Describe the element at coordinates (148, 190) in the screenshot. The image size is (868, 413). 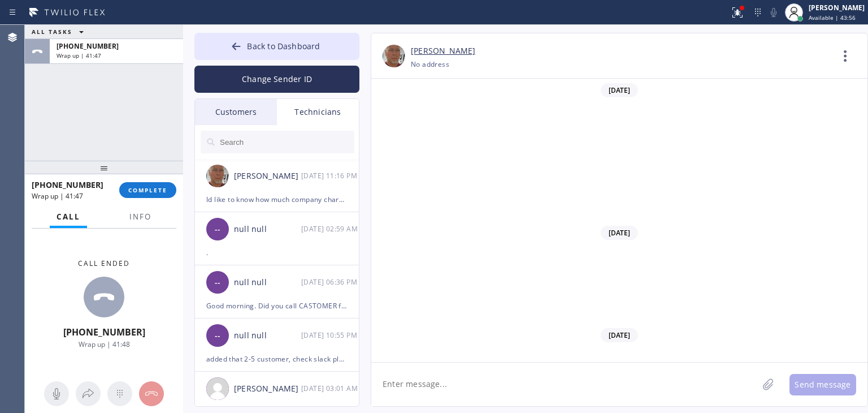
I see `button: COMPLETE` at that location.